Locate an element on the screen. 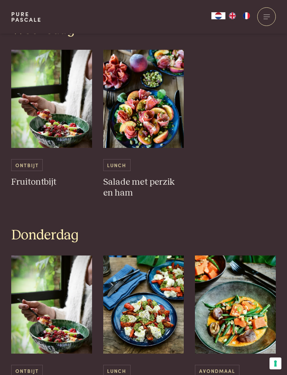 This screenshot has width=287, height=375. a: Fruitontbijt Ontbijt Fruitontbijt is located at coordinates (51, 118).